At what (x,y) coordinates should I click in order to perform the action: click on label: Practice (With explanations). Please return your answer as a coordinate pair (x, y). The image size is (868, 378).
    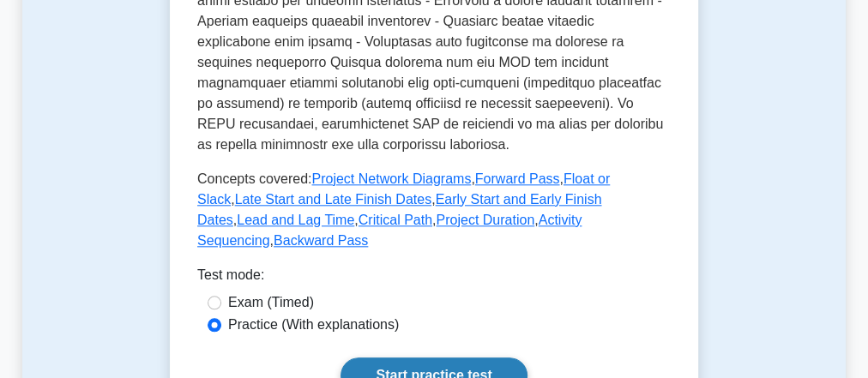
    Looking at the image, I should click on (313, 325).